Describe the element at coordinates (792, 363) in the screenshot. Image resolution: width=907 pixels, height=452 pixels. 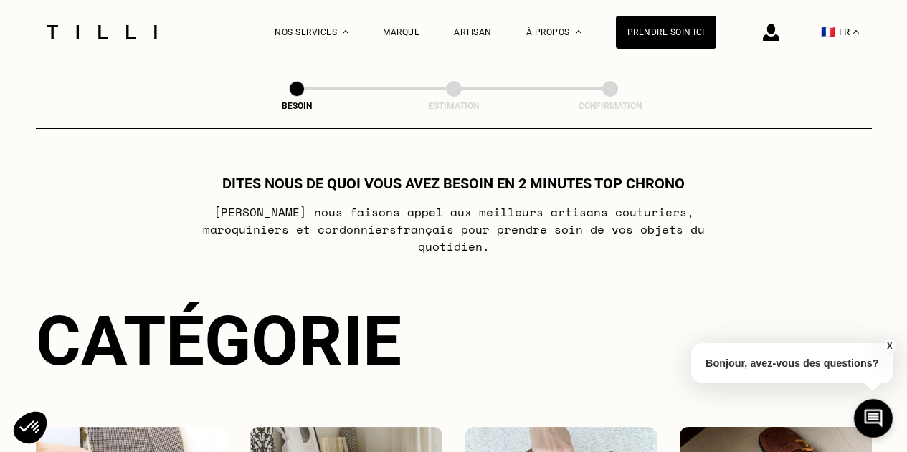
I see `p: Bonjour, avez-vous des questions?` at that location.